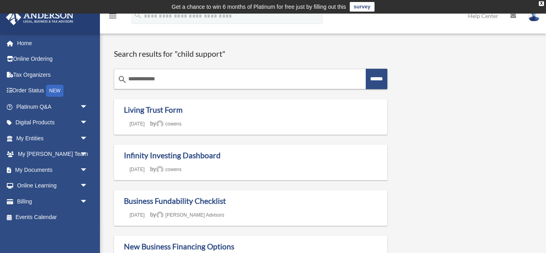 Image resolution: width=546 pixels, height=253 pixels. Describe the element at coordinates (53, 75) in the screenshot. I see `a: Tax Organizers` at that location.